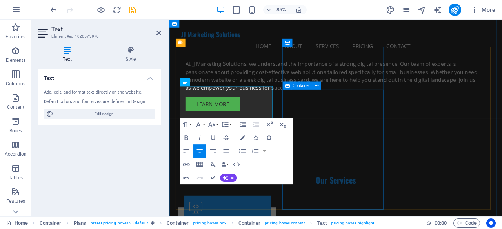  What do you see at coordinates (225, 165) in the screenshot?
I see `button: Data Bindings` at bounding box center [225, 165].